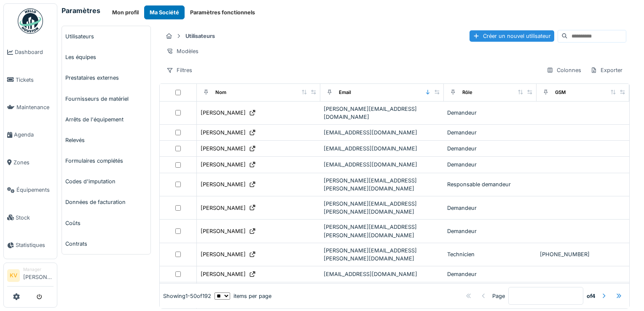 The width and height of the screenshot is (644, 311). I want to click on div: items per page, so click(243, 296).